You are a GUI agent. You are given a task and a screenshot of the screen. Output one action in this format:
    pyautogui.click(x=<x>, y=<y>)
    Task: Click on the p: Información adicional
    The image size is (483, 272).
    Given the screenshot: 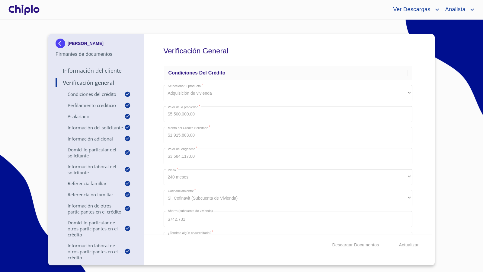 What is the action you would take?
    pyautogui.click(x=90, y=139)
    